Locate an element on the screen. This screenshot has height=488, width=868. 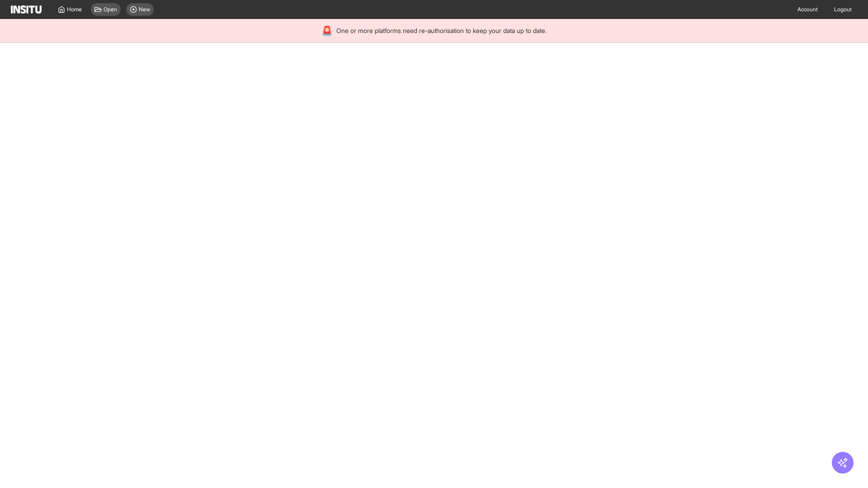
span: Open is located at coordinates (110, 10).